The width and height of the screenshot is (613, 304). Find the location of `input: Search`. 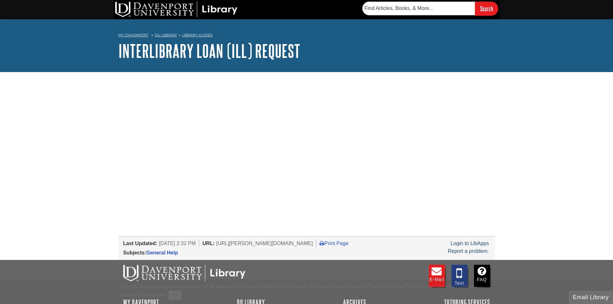

input: Search is located at coordinates (487, 8).